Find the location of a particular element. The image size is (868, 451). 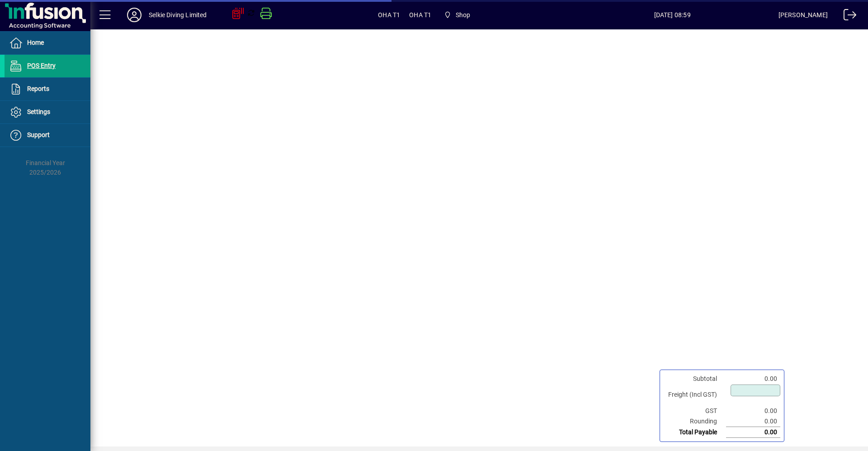

span: POS Entry is located at coordinates (41, 66).